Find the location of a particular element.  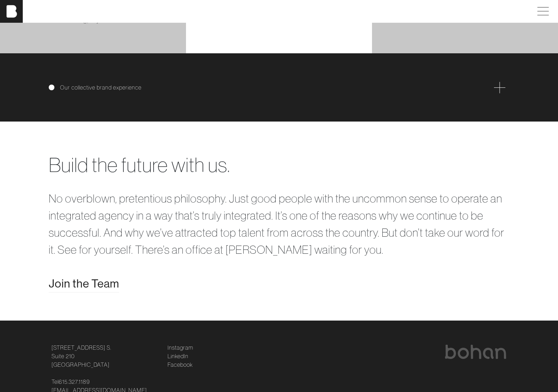

a: Instagram is located at coordinates (180, 348).